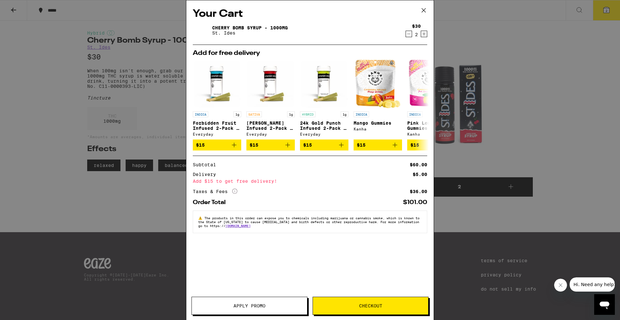 The image size is (620, 320). What do you see at coordinates (324, 100) in the screenshot?
I see `a: Open page for 24k Gold Punch Infused 2-Pack - 1g from Everyday` at bounding box center [324, 100].